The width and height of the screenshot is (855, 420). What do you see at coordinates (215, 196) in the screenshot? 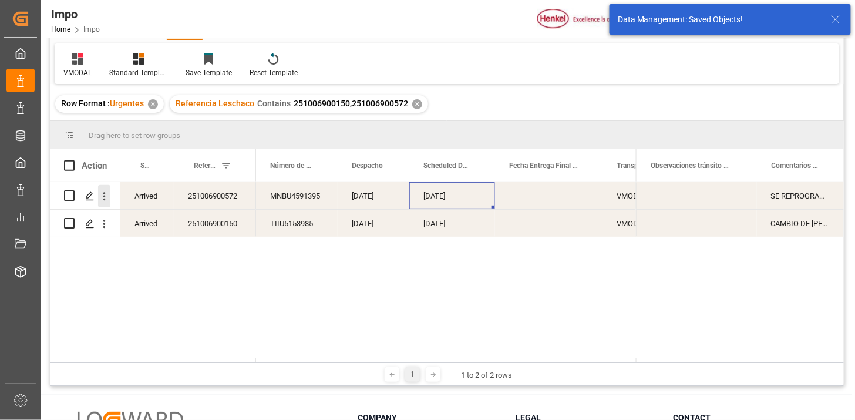
I see `div: 251006900572` at bounding box center [215, 196].